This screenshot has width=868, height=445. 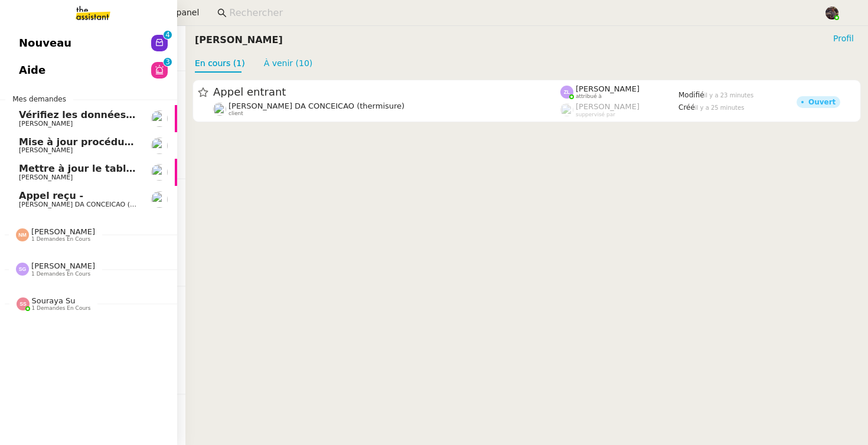 What do you see at coordinates (120, 168) in the screenshot?
I see `span: Mettre à jour le tableau Looker Studio` at bounding box center [120, 168].